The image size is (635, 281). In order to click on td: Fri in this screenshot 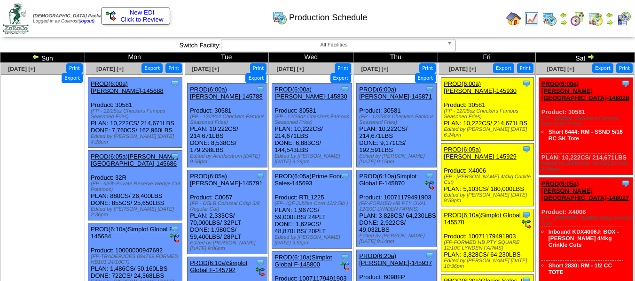, I will do `click(487, 58)`.